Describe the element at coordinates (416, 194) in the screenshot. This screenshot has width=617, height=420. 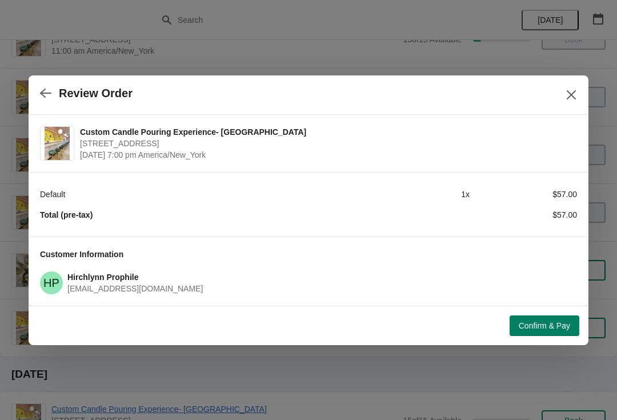
I see `div: 1 x` at that location.